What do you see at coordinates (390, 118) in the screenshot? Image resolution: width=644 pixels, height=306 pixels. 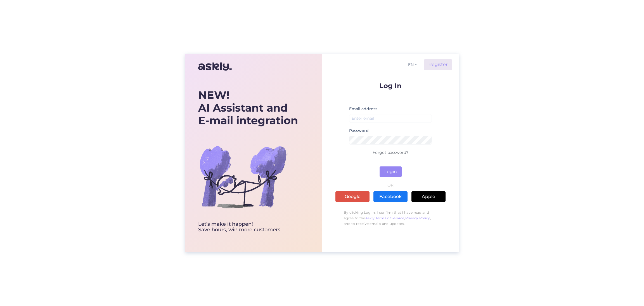 I see `input: Enter email` at bounding box center [390, 118].